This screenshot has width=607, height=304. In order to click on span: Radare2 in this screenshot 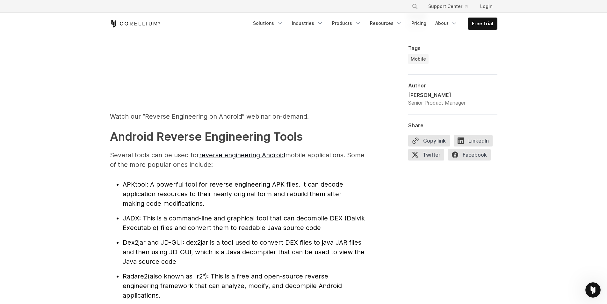, I will do `click(135, 276)`.